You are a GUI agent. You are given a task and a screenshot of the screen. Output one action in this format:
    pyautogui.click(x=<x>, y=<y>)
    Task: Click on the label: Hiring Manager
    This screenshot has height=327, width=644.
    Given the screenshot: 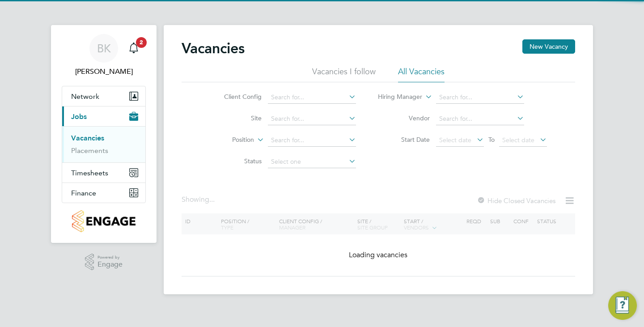 What is the action you would take?
    pyautogui.click(x=397, y=97)
    